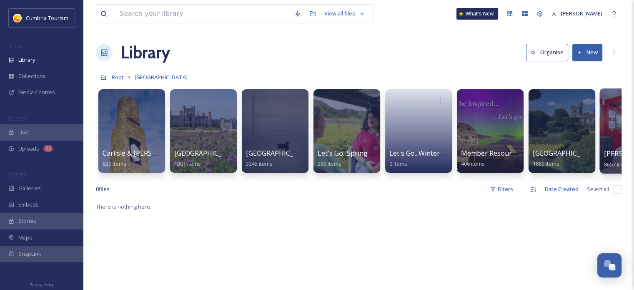  Describe the element at coordinates (203, 14) in the screenshot. I see `input: Search your library` at that location.